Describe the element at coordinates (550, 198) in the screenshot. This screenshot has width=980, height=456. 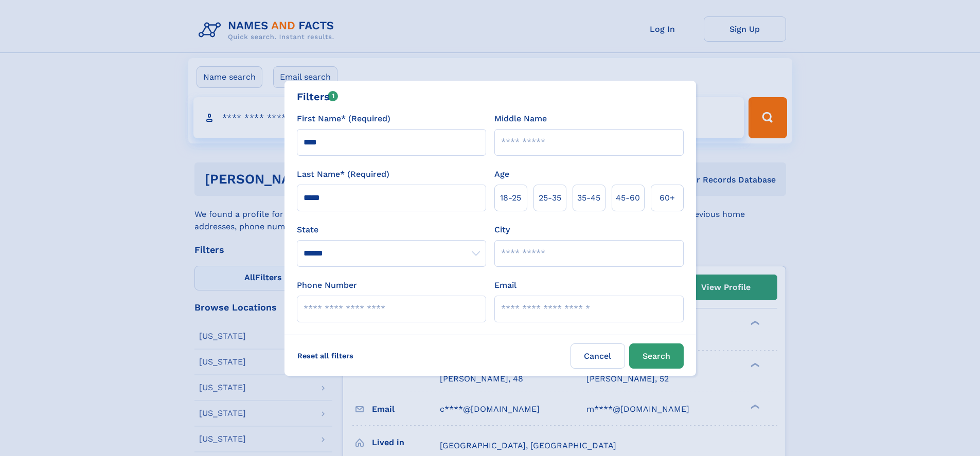
I see `span: 25‑35` at that location.